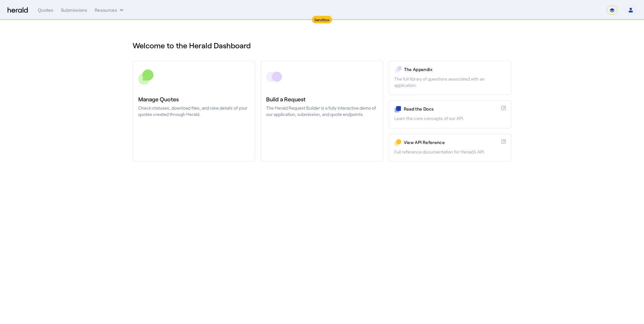  Describe the element at coordinates (46, 10) in the screenshot. I see `div: Quotes` at that location.